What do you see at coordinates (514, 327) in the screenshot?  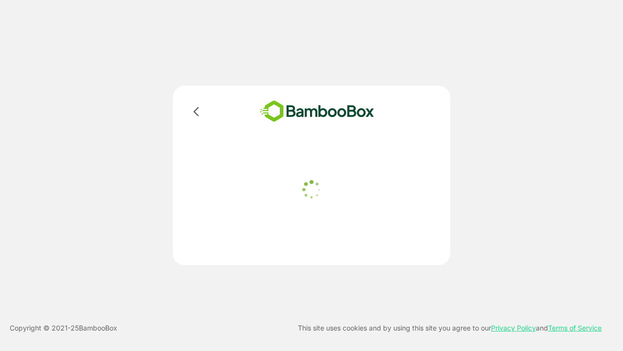 I see `a: Privacy Policy` at bounding box center [514, 327].